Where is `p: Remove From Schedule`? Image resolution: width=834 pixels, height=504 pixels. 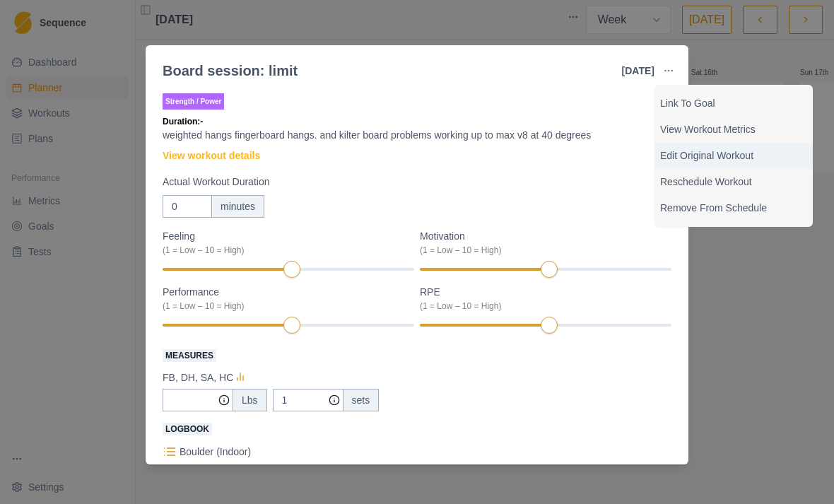
p: Remove From Schedule is located at coordinates (734, 208).